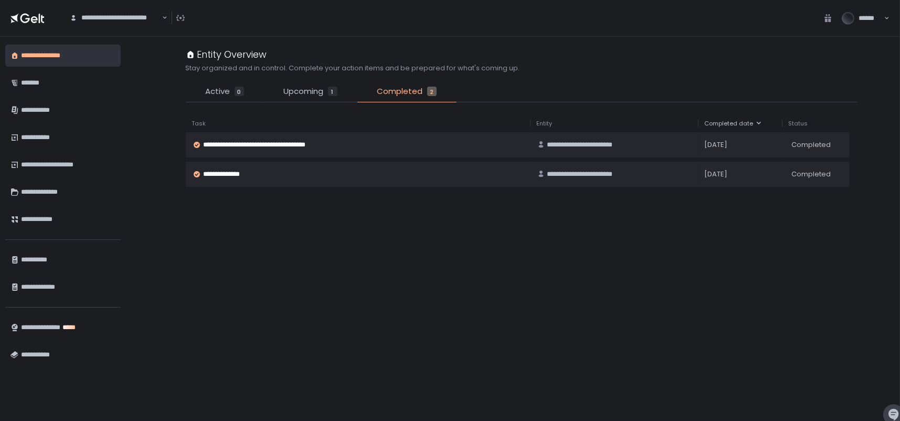 The image size is (900, 421). I want to click on div: 0, so click(239, 91).